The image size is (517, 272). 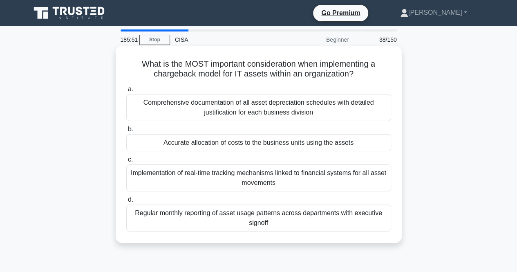 What do you see at coordinates (340, 13) in the screenshot?
I see `a: Go Premium` at bounding box center [340, 13].